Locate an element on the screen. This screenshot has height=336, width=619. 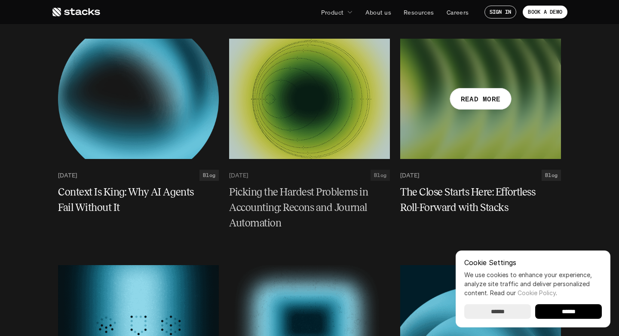
h5: Picking the Hardest Problems in Accounting: Recons and Journal Automation is located at coordinates (304, 208).